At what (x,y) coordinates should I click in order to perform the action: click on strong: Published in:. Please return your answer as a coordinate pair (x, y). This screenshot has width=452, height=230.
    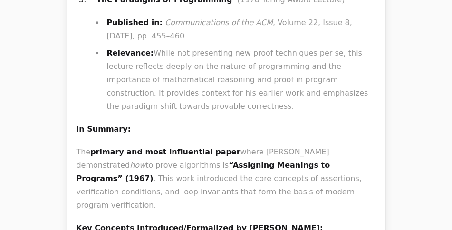
    Looking at the image, I should click on (135, 22).